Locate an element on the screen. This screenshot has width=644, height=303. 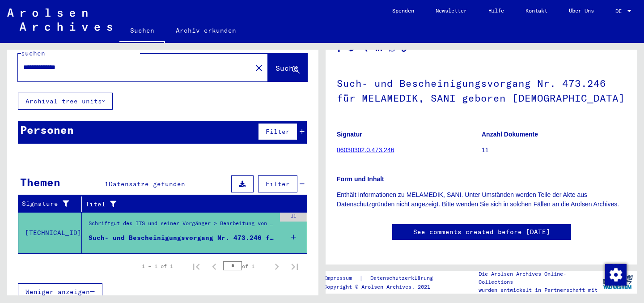
button: Clear is located at coordinates (259, 68).